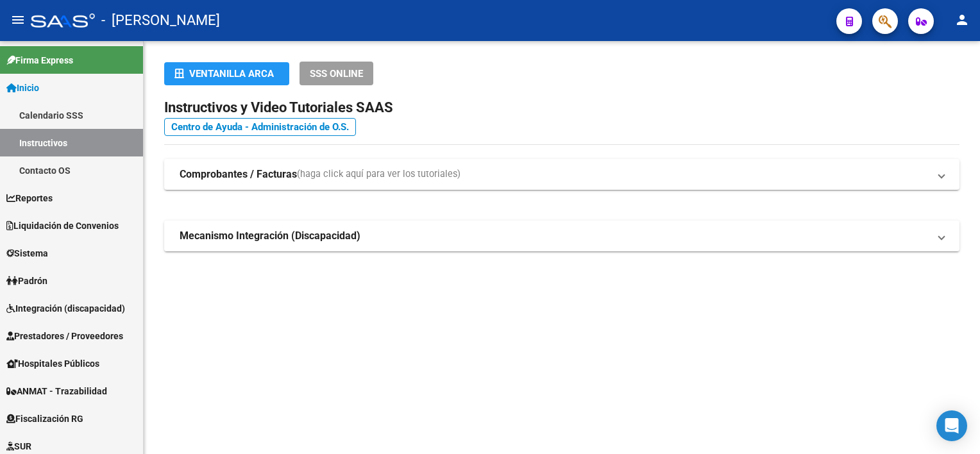 Image resolution: width=980 pixels, height=454 pixels. I want to click on mat-icon: person, so click(962, 20).